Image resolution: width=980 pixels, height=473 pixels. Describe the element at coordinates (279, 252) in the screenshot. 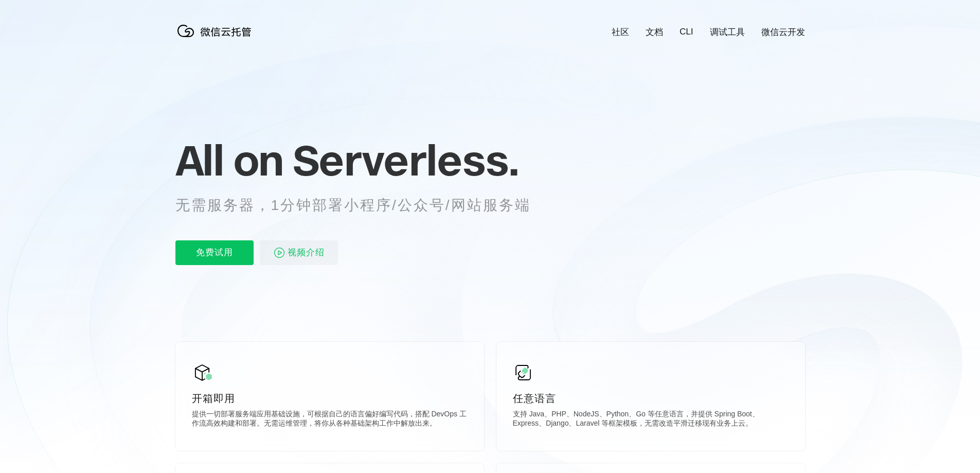

I see `img: video_play.svg` at that location.